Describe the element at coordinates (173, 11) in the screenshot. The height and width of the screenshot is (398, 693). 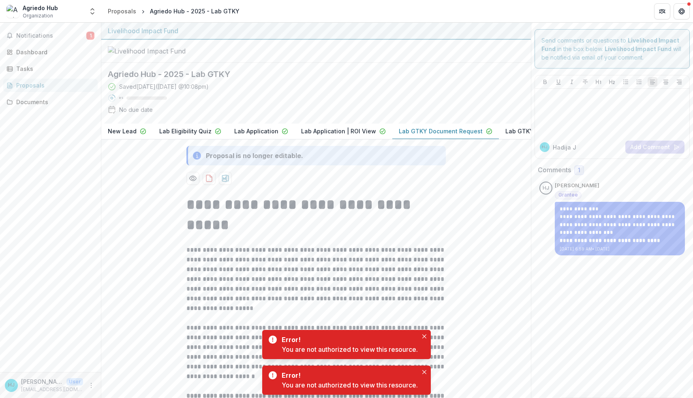
I see `nav: breadcrumb` at that location.